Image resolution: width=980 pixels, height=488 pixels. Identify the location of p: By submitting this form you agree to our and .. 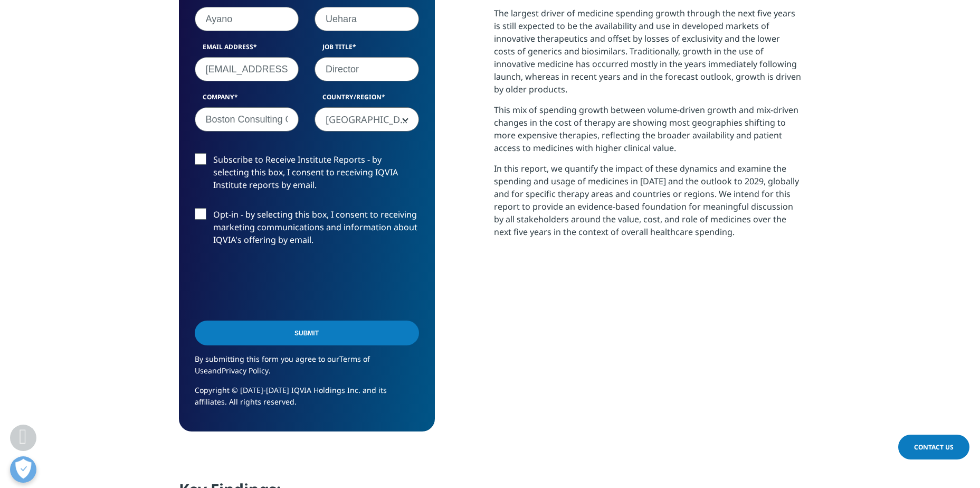
(306, 368).